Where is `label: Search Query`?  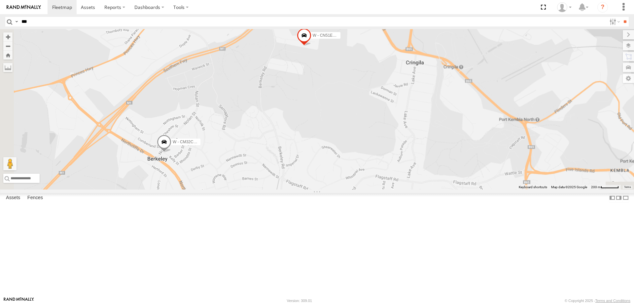
label: Search Query is located at coordinates (17, 21).